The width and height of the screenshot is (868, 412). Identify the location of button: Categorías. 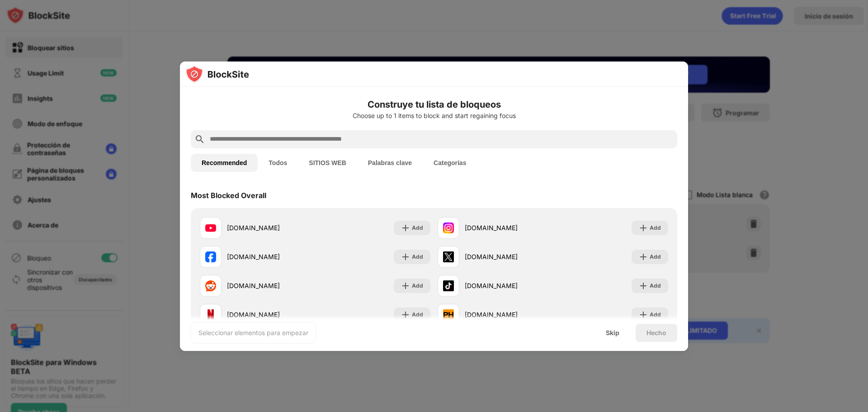
(450, 163).